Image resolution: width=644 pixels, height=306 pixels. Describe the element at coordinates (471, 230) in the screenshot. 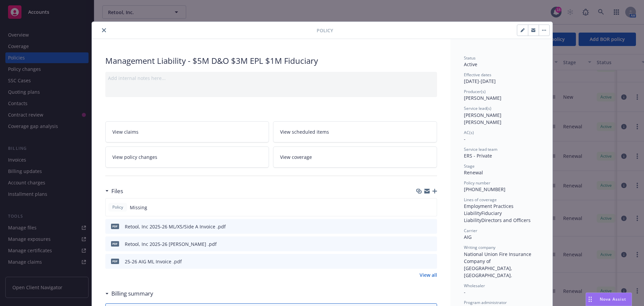

I see `span: Carrier` at that location.